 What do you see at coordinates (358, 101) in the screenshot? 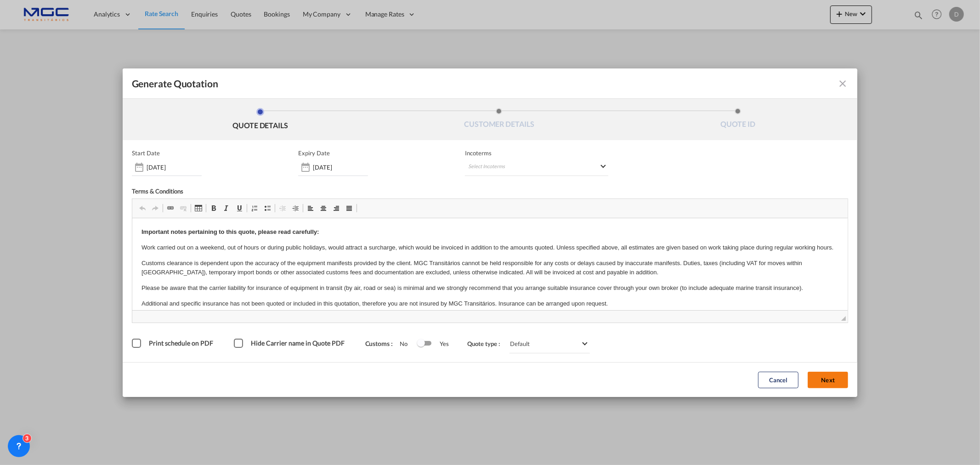
I see `body: Editor de texto enriquecido, editor2` at bounding box center [358, 101].